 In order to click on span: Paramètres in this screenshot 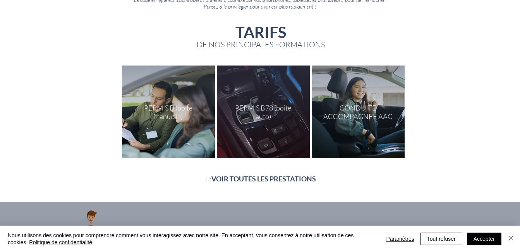, I will do `click(400, 239)`.